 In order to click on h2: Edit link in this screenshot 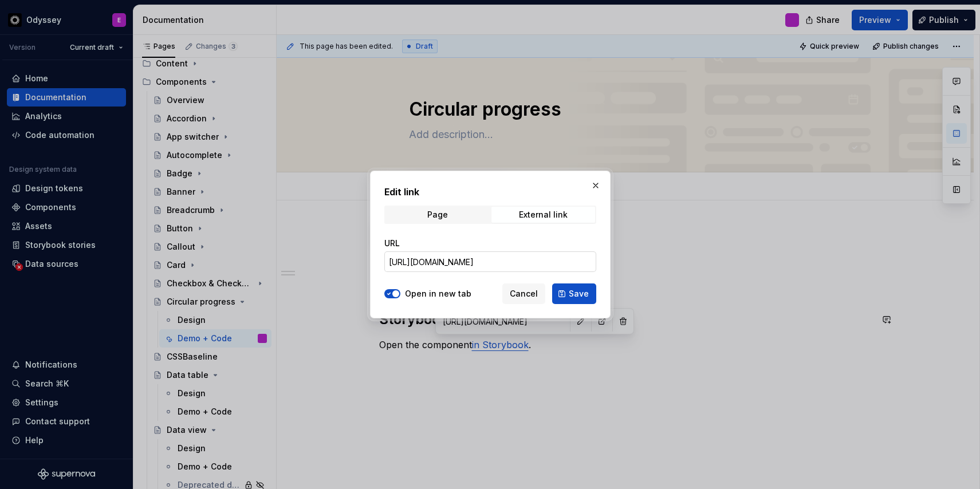, I will do `click(491, 192)`.